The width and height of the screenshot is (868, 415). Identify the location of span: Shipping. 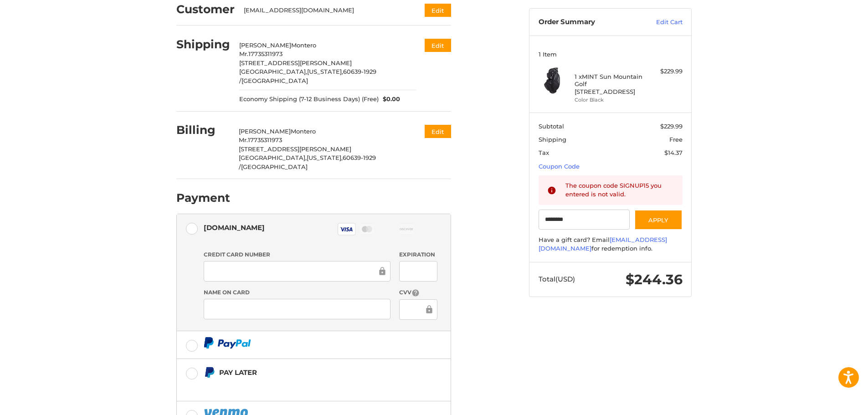
(552, 140).